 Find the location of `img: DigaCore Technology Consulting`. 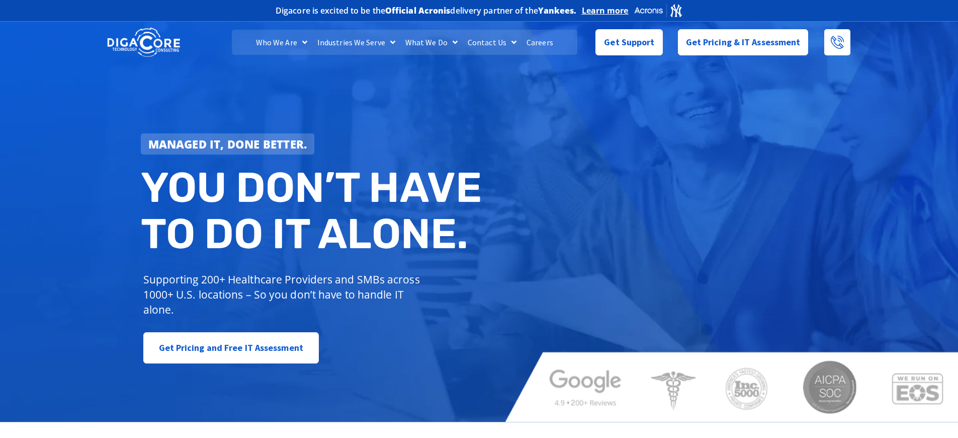

img: DigaCore Technology Consulting is located at coordinates (143, 42).